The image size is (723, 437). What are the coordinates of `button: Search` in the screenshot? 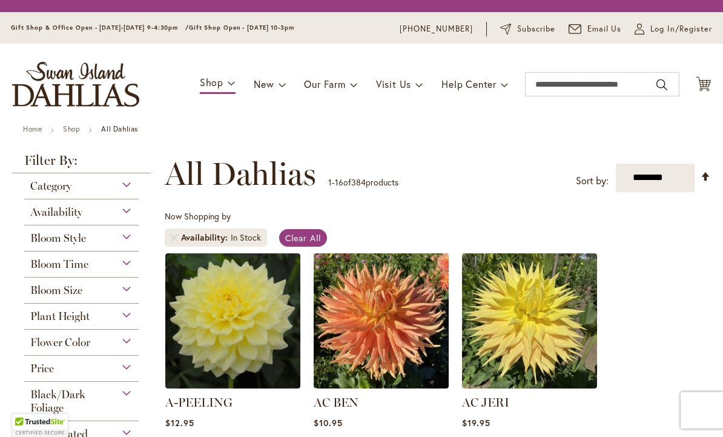 It's located at (662, 85).